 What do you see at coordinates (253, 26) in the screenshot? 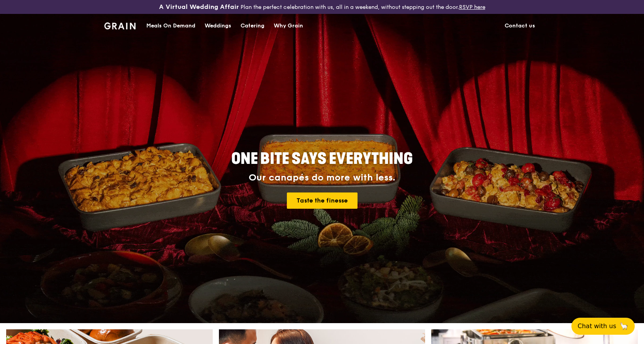
I see `div: Catering` at bounding box center [253, 26].